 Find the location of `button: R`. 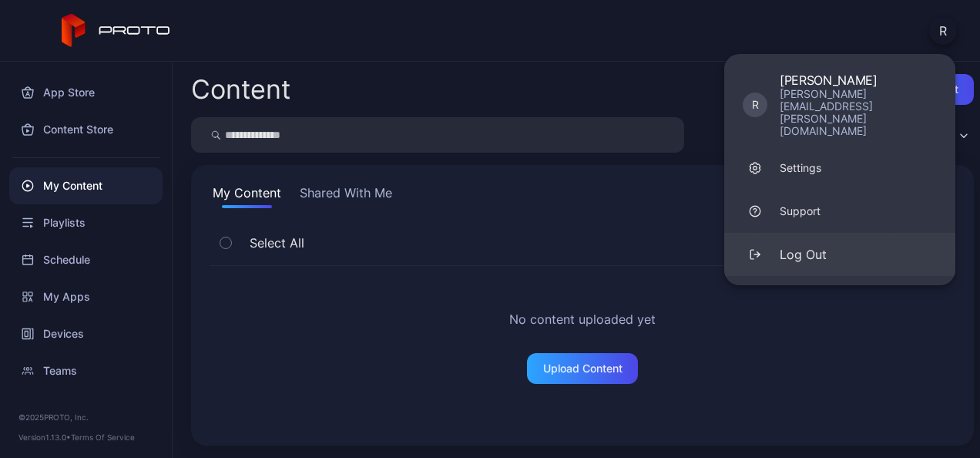

button: R is located at coordinates (943, 31).